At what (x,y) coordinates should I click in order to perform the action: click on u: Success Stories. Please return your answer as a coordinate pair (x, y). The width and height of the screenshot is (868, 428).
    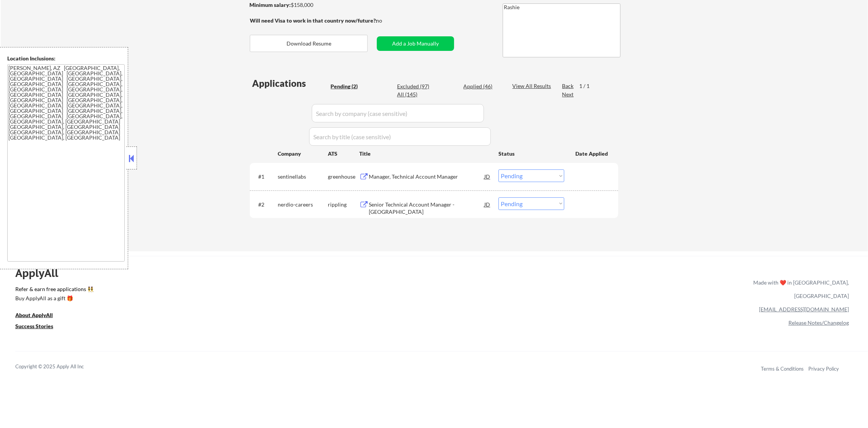
    Looking at the image, I should click on (34, 326).